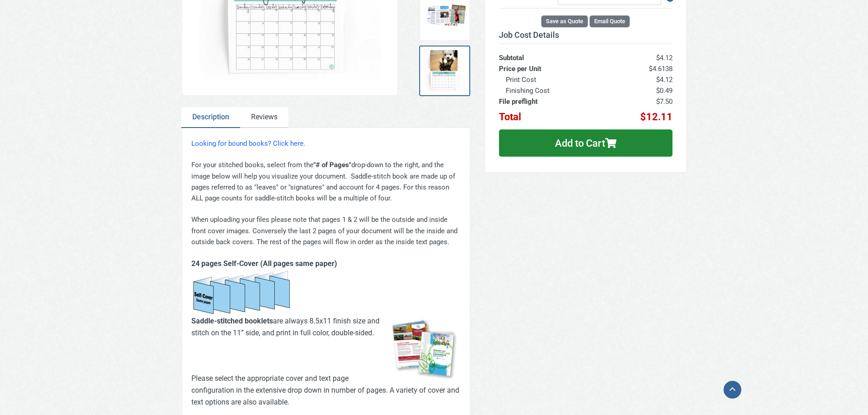 This screenshot has height=415, width=868. Describe the element at coordinates (656, 117) in the screenshot. I see `span: $12.11` at that location.